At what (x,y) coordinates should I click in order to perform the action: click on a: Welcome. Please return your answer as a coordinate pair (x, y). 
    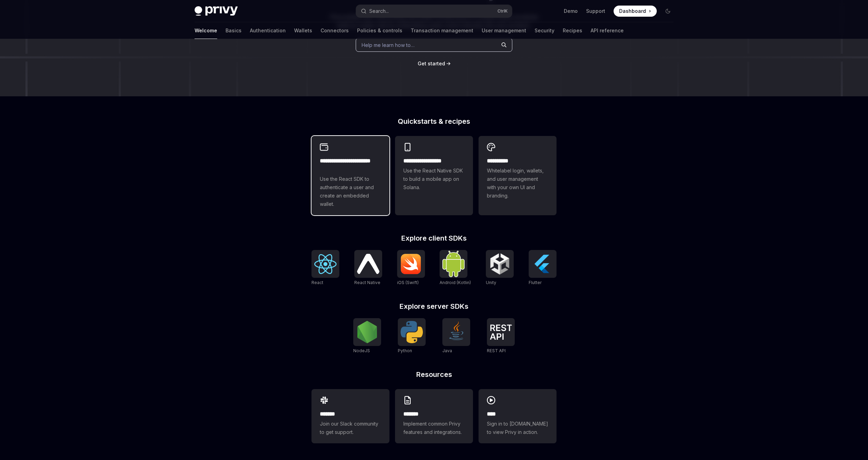
    Looking at the image, I should click on (206, 30).